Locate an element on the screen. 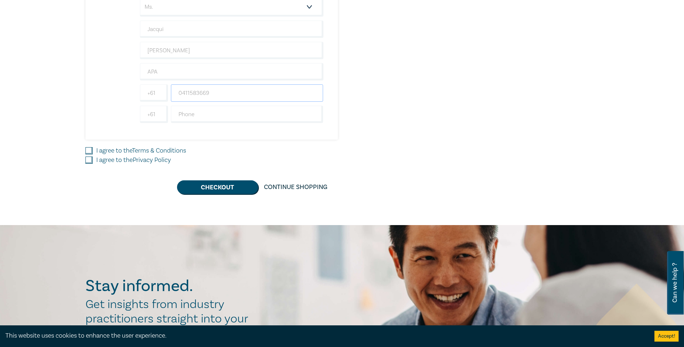 This screenshot has height=347, width=684. div: This website uses cookies to enhance the user experience. is located at coordinates (324, 336).